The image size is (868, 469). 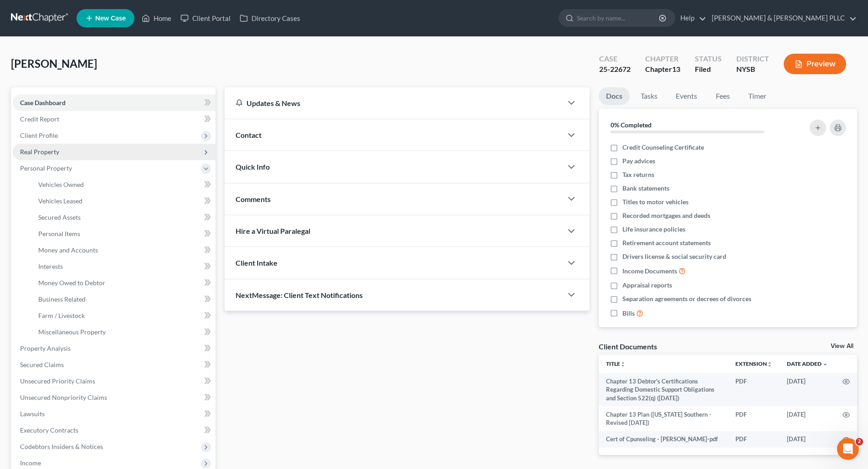 What do you see at coordinates (50, 266) in the screenshot?
I see `span: Interests` at bounding box center [50, 266].